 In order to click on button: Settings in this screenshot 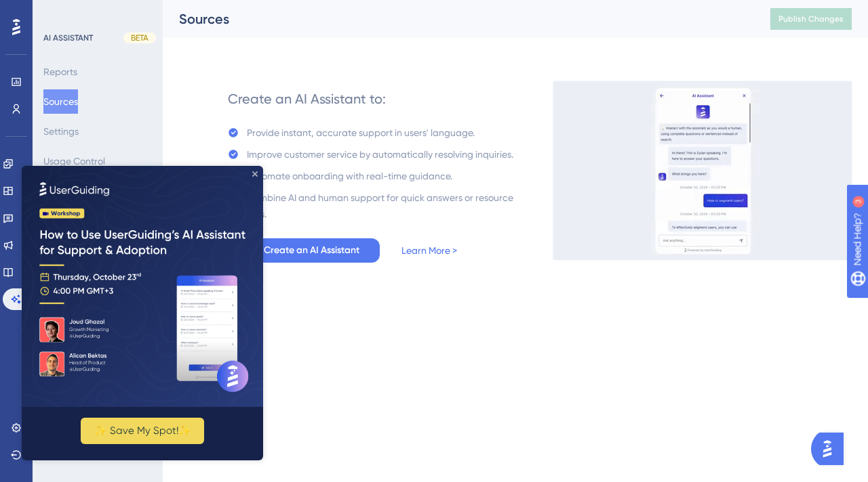, I will do `click(61, 132)`.